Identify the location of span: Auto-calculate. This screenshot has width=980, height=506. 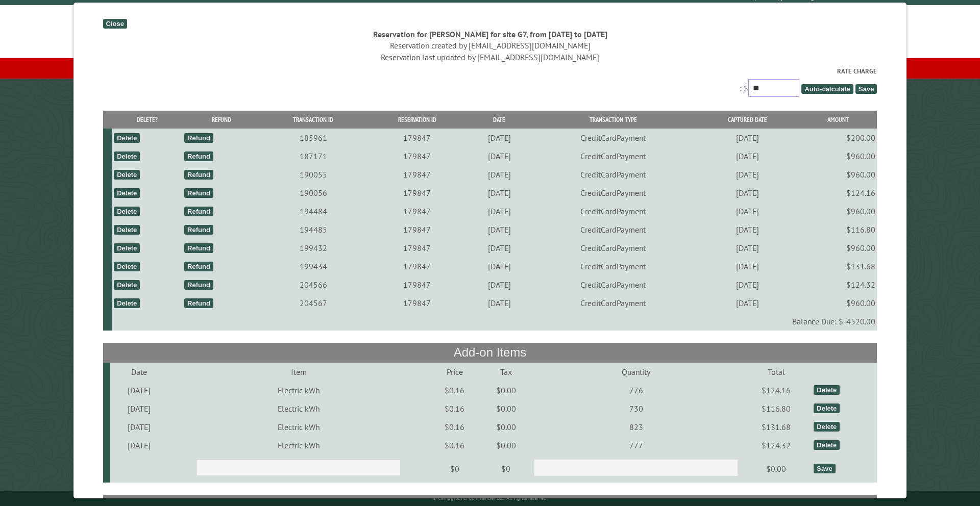
(827, 89).